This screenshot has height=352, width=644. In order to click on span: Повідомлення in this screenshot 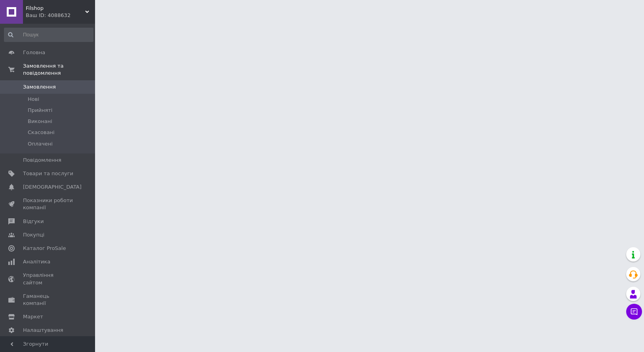, I will do `click(42, 160)`.